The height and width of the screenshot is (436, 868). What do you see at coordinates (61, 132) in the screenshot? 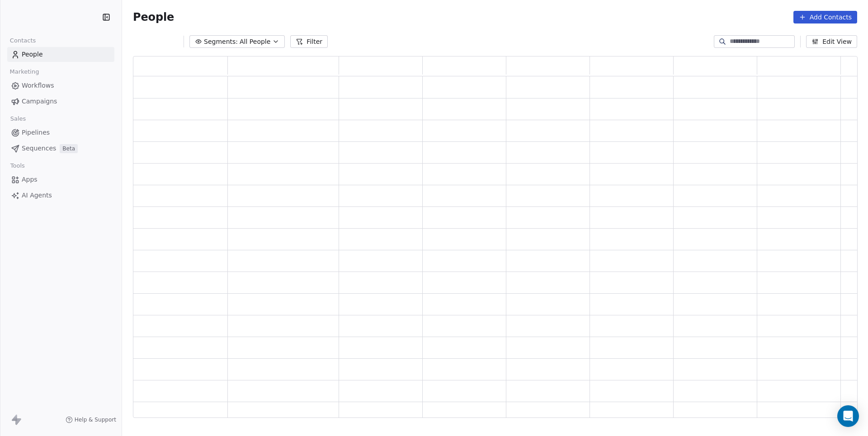
I see `a: Pipelines` at bounding box center [61, 132].